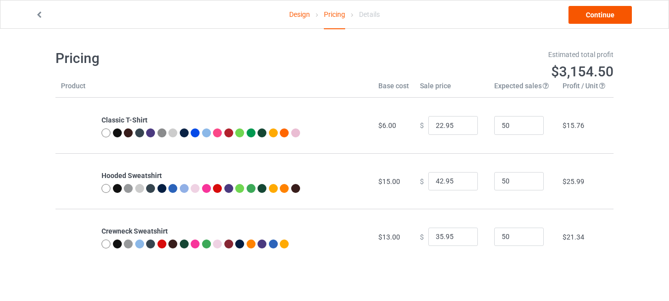 This screenshot has width=669, height=301. I want to click on div: Details, so click(370, 14).